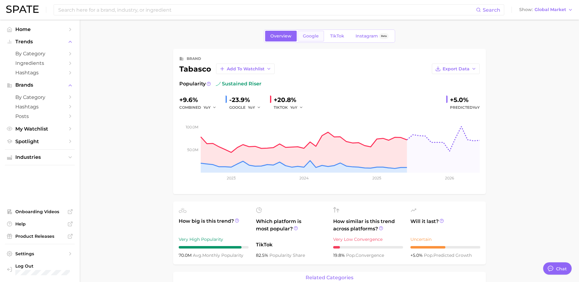 The image size is (579, 282). What do you see at coordinates (551, 10) in the screenshot?
I see `span: Global Market` at bounding box center [551, 10].